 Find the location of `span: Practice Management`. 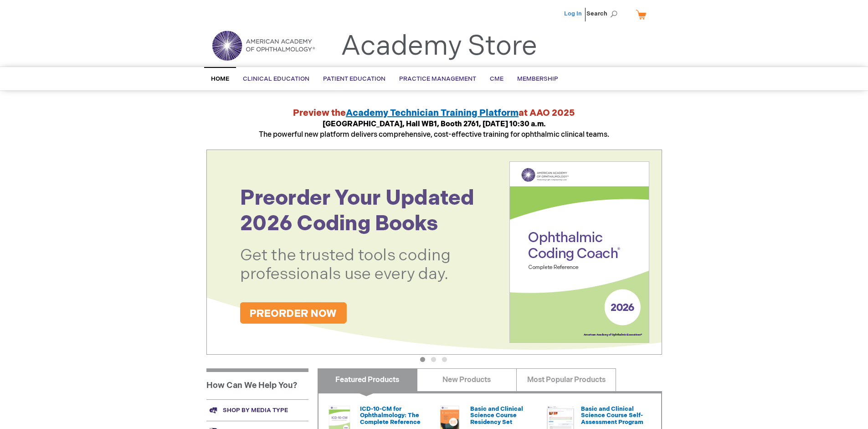

span: Practice Management is located at coordinates (437, 79).